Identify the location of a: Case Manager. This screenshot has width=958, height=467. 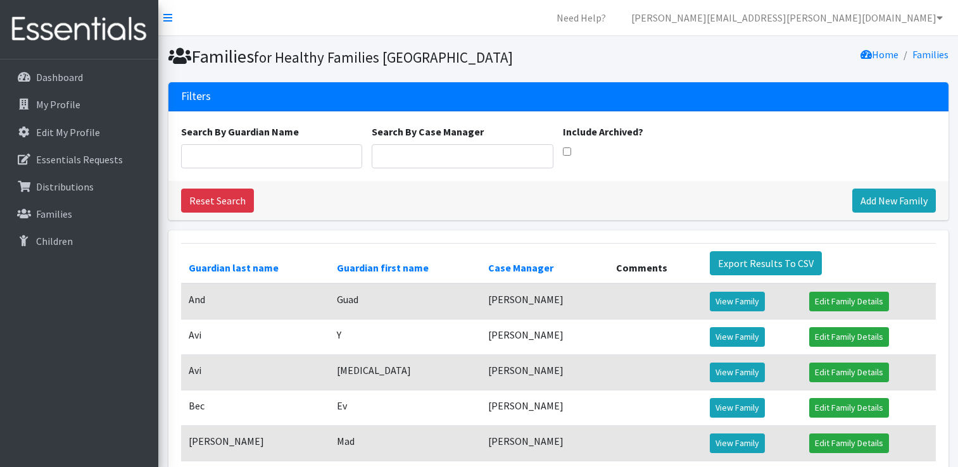
(521, 268).